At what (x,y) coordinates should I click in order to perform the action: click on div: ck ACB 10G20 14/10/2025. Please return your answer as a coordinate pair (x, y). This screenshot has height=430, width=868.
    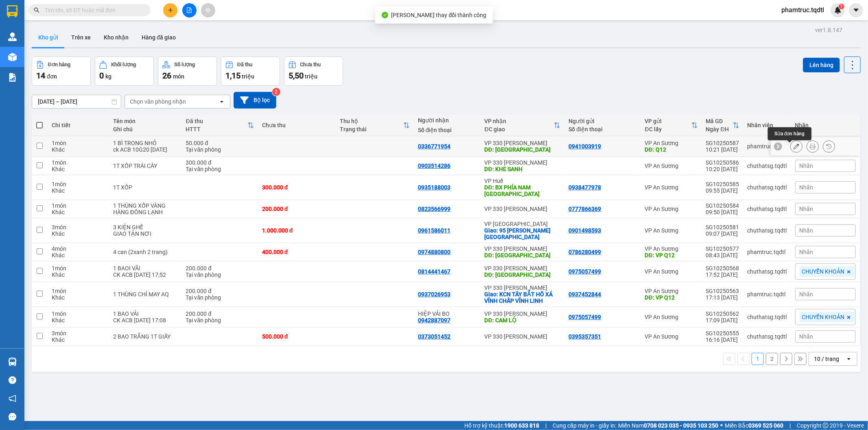
    Looking at the image, I should click on (145, 150).